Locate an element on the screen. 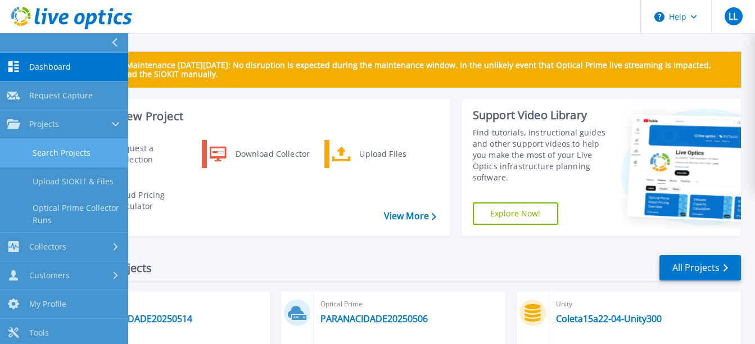 The height and width of the screenshot is (344, 755). span: Collectors is located at coordinates (48, 247).